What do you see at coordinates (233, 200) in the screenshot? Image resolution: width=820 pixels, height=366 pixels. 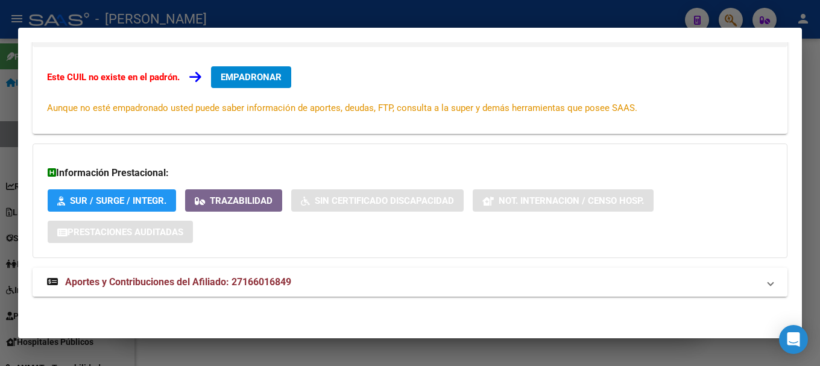 I see `button: Trazabilidad` at bounding box center [233, 200].